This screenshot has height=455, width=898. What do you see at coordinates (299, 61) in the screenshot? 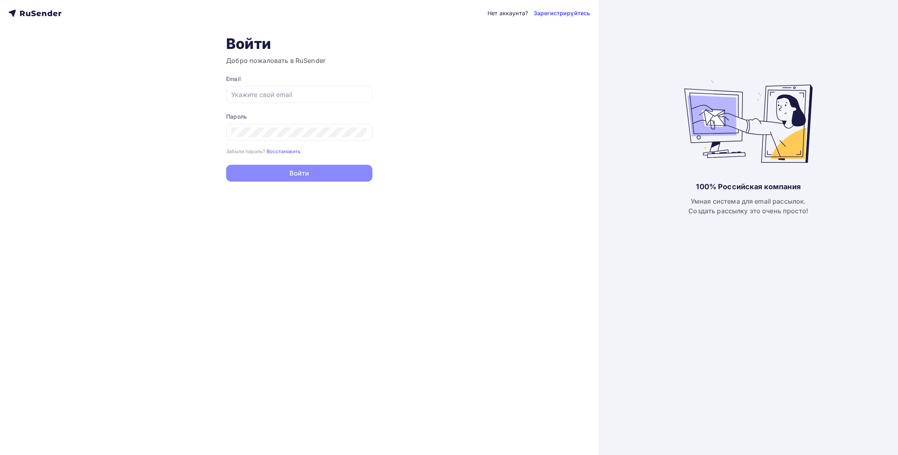
I see `h3: Добро пожаловать в RuSender` at bounding box center [299, 61].